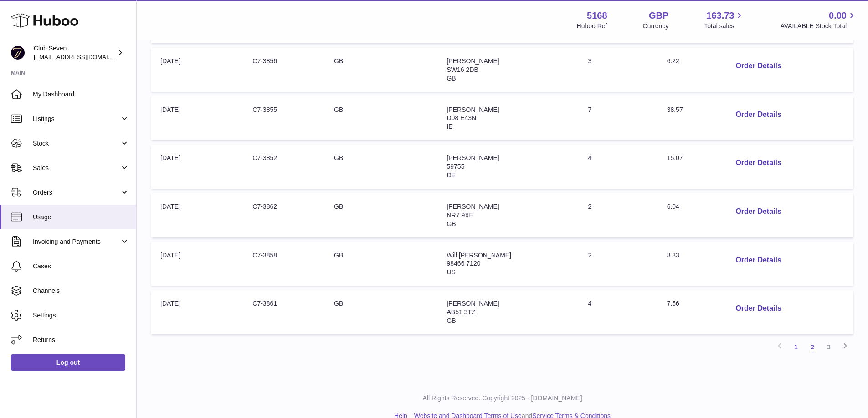  I want to click on a: 2, so click(812, 348).